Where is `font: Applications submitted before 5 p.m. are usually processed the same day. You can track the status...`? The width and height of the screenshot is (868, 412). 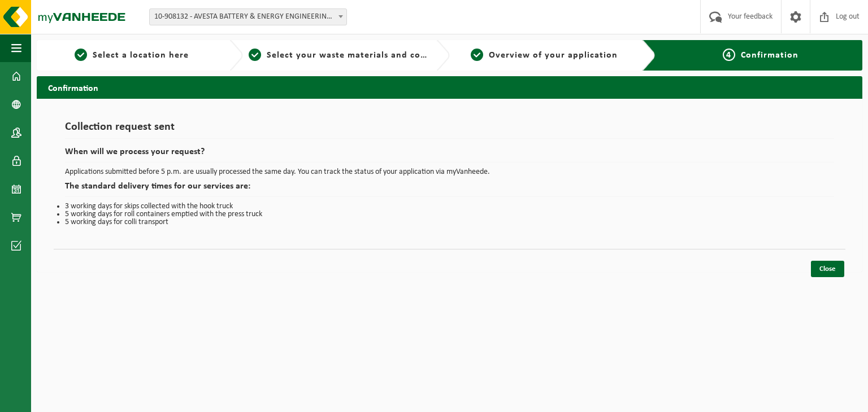
font: Applications submitted before 5 p.m. are usually processed the same day. You can track the status... is located at coordinates (277, 172).